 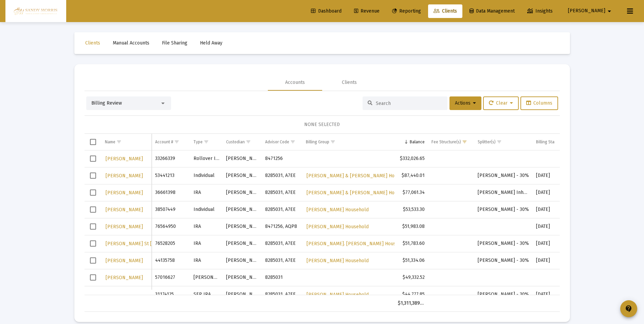 I want to click on td: Column Custodian, so click(x=242, y=142).